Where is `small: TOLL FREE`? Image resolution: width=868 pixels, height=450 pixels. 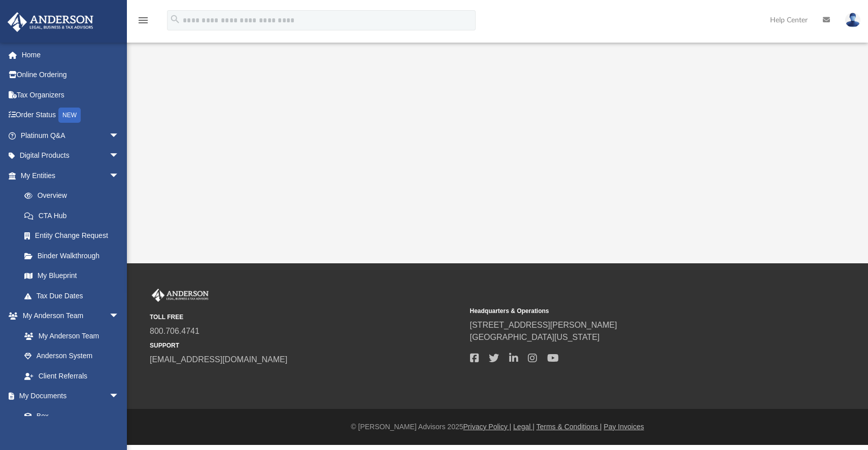
small: TOLL FREE is located at coordinates (306, 317).